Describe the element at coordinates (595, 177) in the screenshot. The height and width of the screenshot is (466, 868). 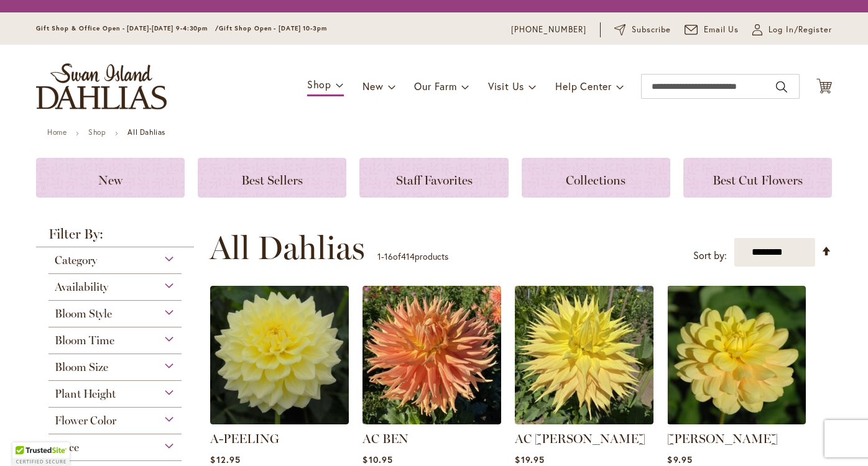
I see `a: Collections` at that location.